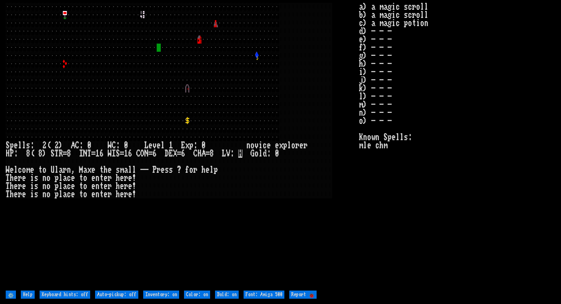 This screenshot has height=304, width=561. I want to click on div: P, so click(155, 170).